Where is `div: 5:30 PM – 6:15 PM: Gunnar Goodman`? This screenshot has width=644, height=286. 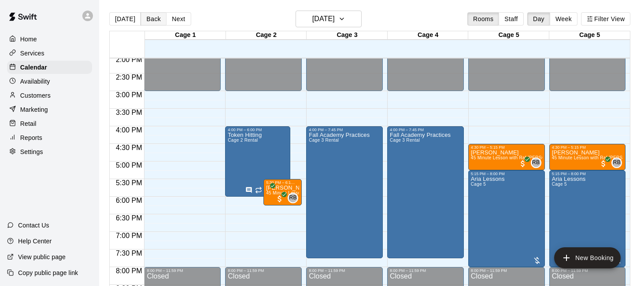
div: 5:30 PM – 6:15 PM: Gunnar Goodman is located at coordinates (283, 193).